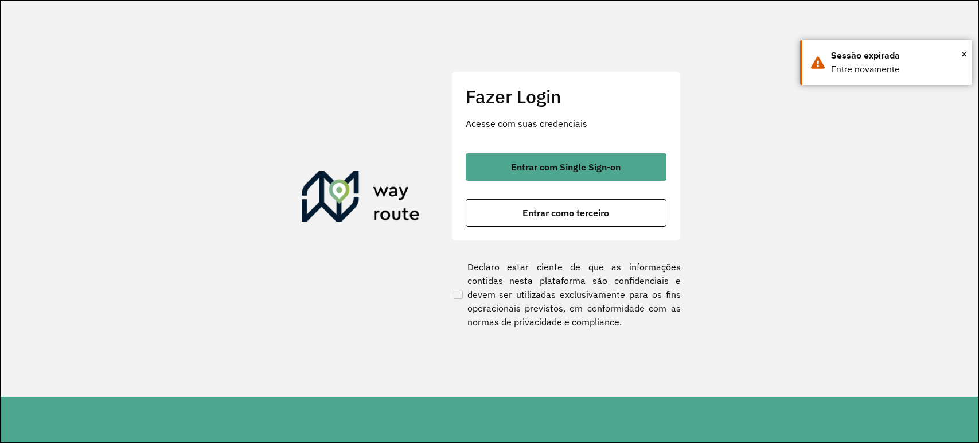 This screenshot has height=443, width=979. What do you see at coordinates (566, 213) in the screenshot?
I see `span: Entrar como terceiro` at bounding box center [566, 213].